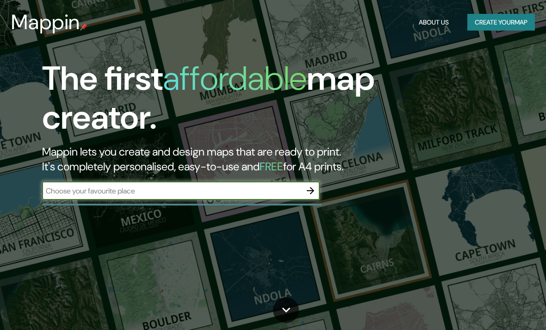 The image size is (546, 330). What do you see at coordinates (260, 102) in the screenshot?
I see `h1: The first map creator.` at bounding box center [260, 102].